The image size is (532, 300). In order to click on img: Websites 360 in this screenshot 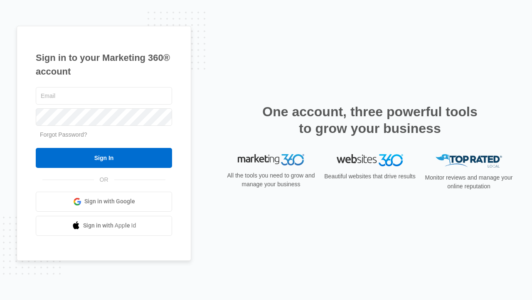, I will do `click(370, 160)`.